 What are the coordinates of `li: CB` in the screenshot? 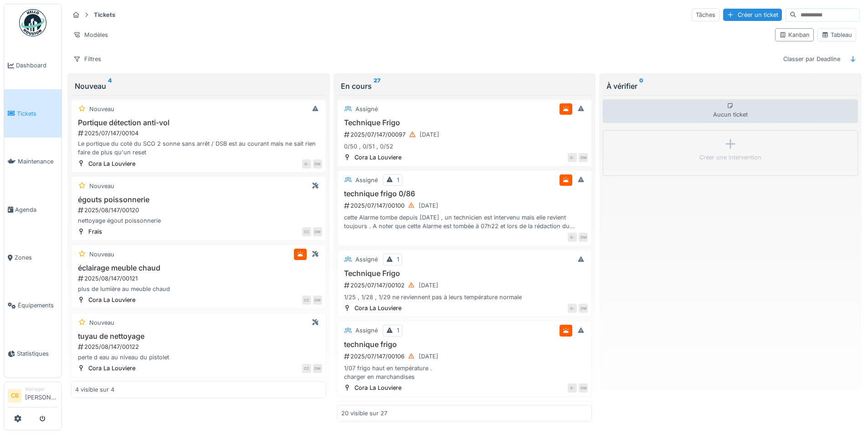 It's located at (14, 396).